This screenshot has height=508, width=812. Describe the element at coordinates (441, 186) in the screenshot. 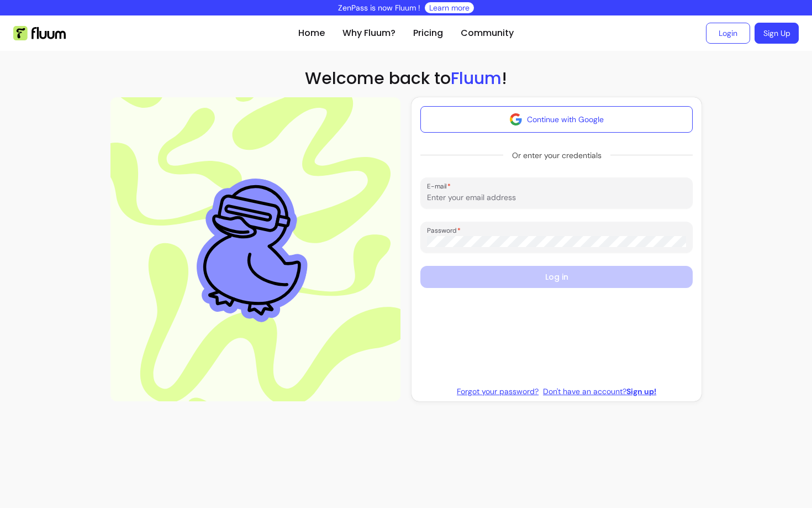

I see `label: E-mail` at that location.